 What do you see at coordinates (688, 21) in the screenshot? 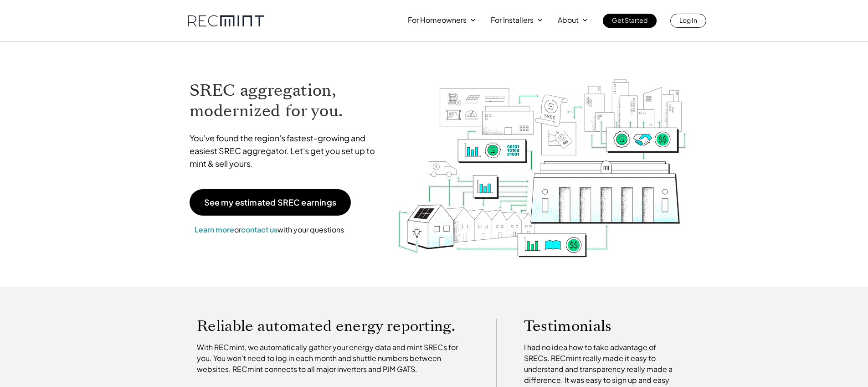
I see `a: Log In` at bounding box center [688, 21].